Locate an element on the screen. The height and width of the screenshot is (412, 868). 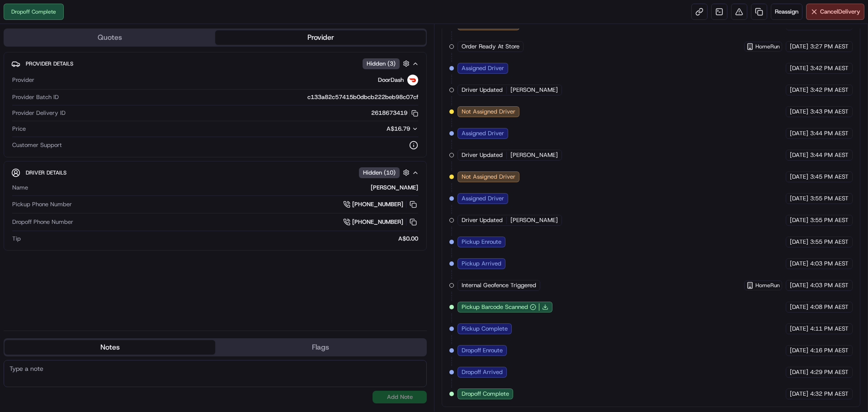
span: A$16.79 is located at coordinates (399, 129).